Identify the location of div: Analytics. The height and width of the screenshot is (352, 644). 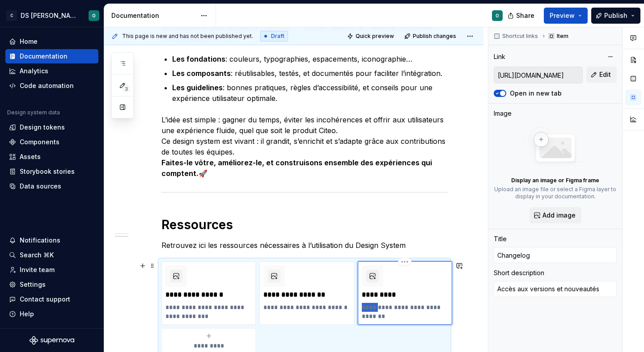
(34, 71).